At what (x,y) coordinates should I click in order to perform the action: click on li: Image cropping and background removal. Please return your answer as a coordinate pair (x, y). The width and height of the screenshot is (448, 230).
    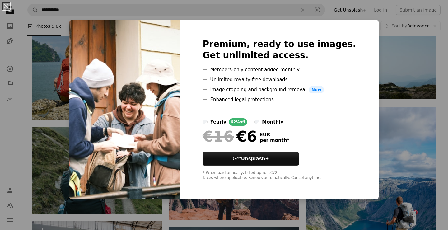
    Looking at the image, I should click on (279, 90).